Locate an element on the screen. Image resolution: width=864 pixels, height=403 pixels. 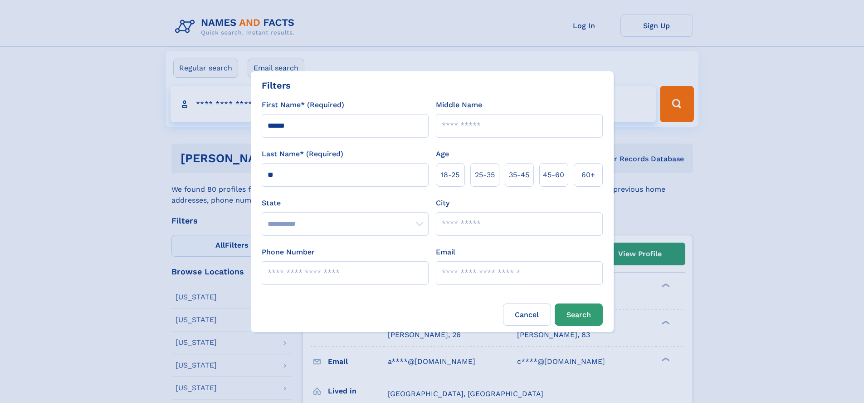
label: Cancel is located at coordinates (527, 314).